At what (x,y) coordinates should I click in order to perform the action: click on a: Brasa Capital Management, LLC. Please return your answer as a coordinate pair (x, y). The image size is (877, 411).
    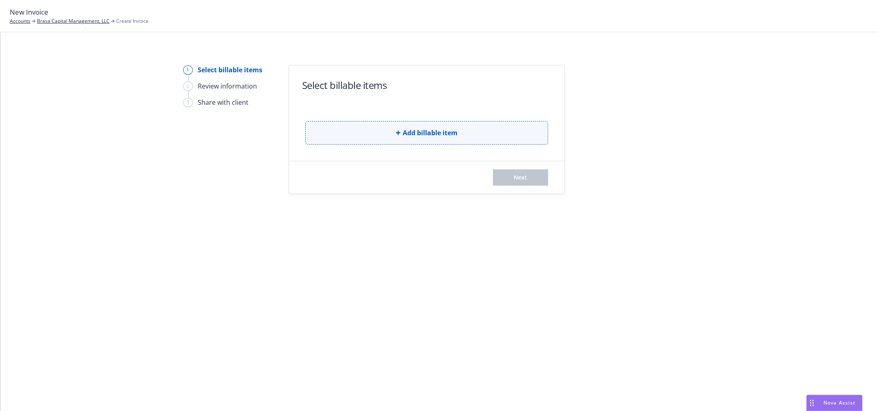
    Looking at the image, I should click on (73, 21).